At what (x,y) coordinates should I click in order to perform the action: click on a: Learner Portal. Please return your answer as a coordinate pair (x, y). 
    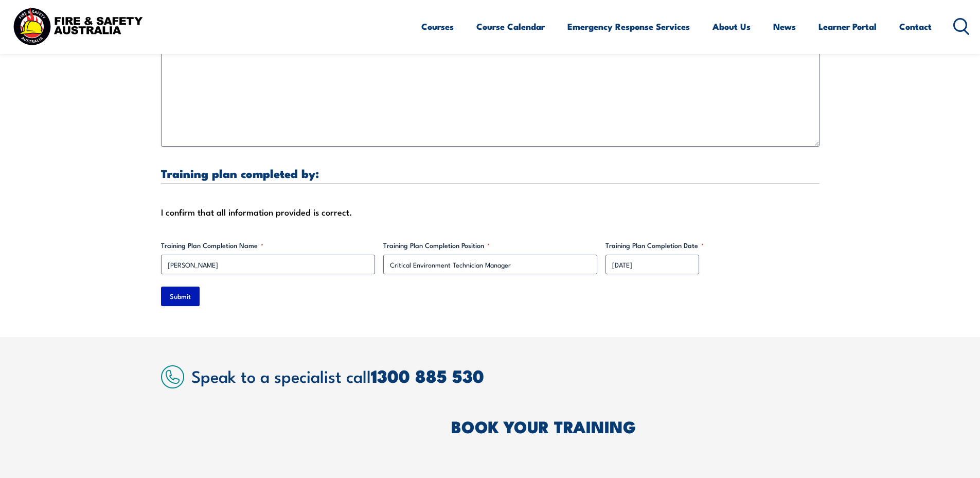
    Looking at the image, I should click on (848, 26).